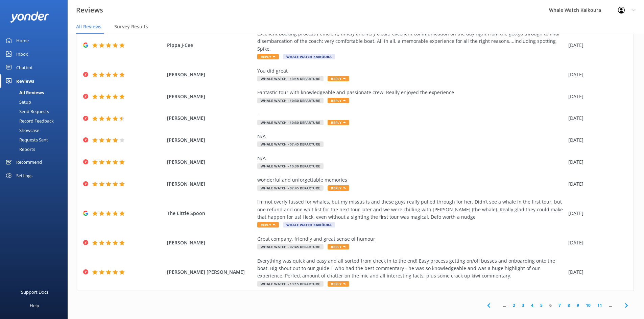  I want to click on div: All Reviews, so click(24, 93).